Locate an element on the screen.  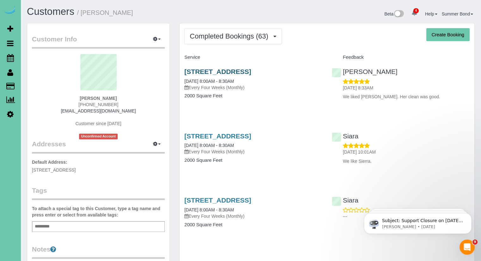
label: To attach a special tag to this Customer, type a tag name and press enter or select from availabl... is located at coordinates (98, 212).